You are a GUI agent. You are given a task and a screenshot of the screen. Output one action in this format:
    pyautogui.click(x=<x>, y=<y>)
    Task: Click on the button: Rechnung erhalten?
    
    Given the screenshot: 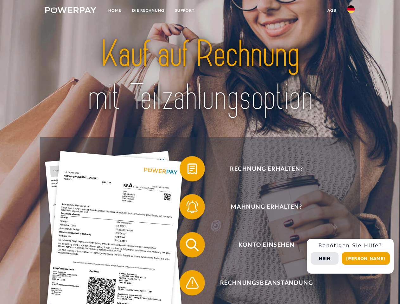 What is the action you would take?
    pyautogui.click(x=262, y=169)
    